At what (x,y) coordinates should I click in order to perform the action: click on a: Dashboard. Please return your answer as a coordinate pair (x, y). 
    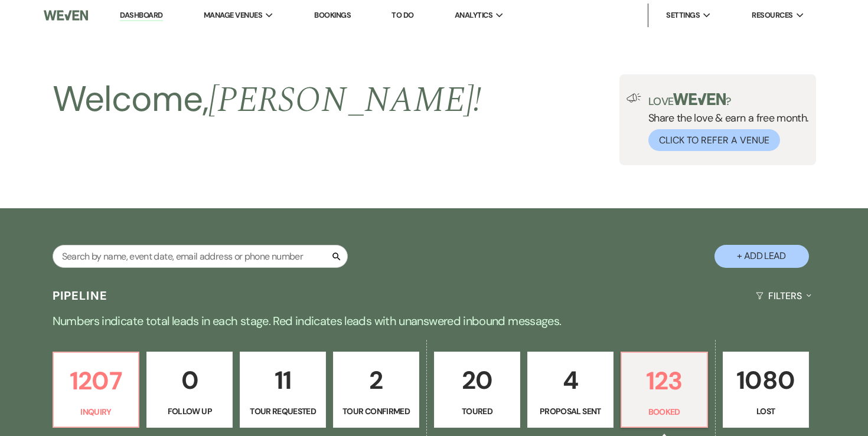
    Looking at the image, I should click on (142, 15).